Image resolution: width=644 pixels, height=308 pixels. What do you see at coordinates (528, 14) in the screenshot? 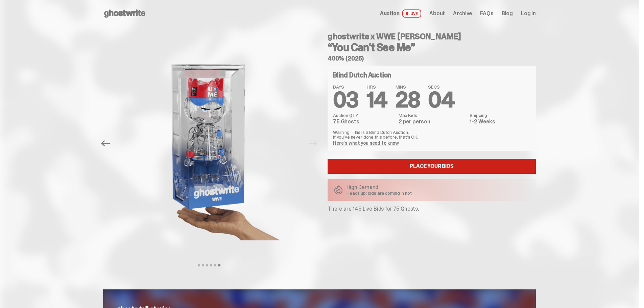
I see `a: Log in` at bounding box center [528, 14].